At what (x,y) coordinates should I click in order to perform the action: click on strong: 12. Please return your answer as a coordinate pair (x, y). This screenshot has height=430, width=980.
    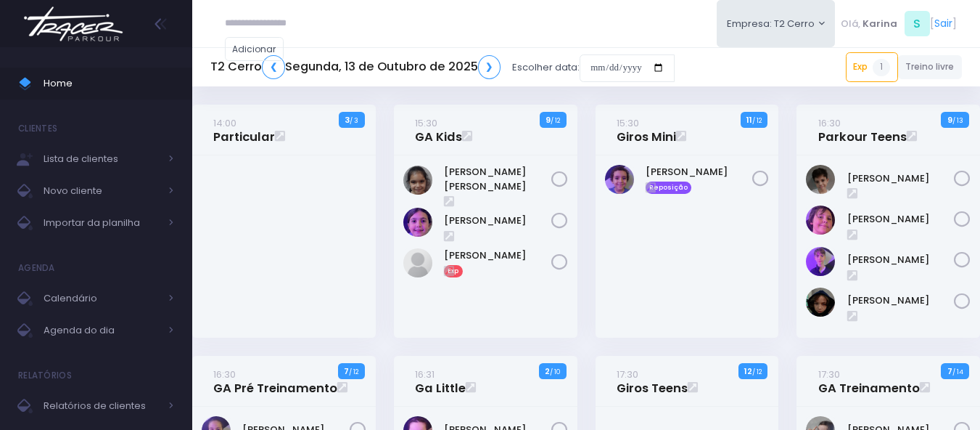
    Looking at the image, I should click on (748, 371).